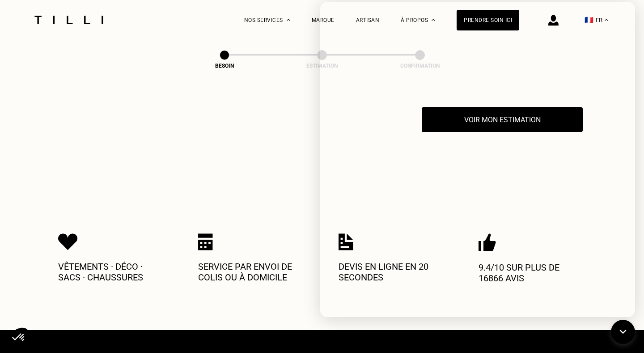  Describe the element at coordinates (322, 66) in the screenshot. I see `div: Estimation` at that location.